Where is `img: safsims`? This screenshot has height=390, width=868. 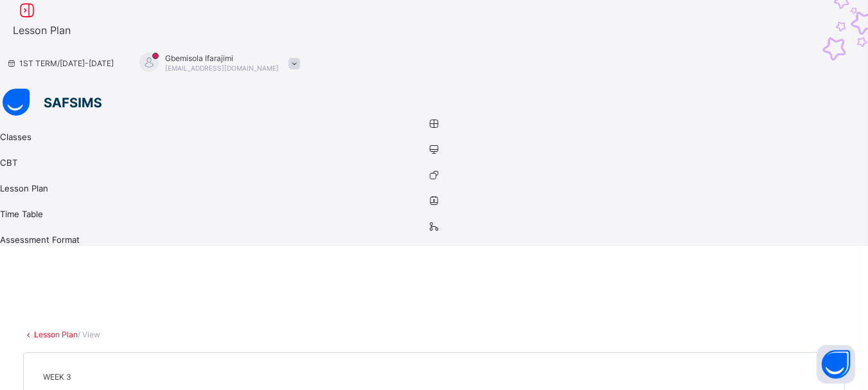 img: safsims is located at coordinates (52, 103).